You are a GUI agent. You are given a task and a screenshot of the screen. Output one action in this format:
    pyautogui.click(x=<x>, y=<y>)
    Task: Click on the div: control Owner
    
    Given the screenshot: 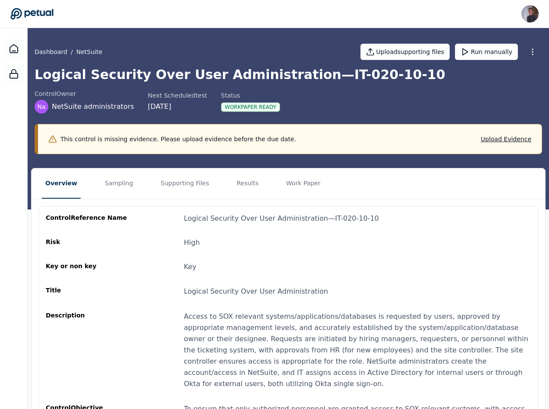 What is the action you would take?
    pyautogui.click(x=84, y=94)
    